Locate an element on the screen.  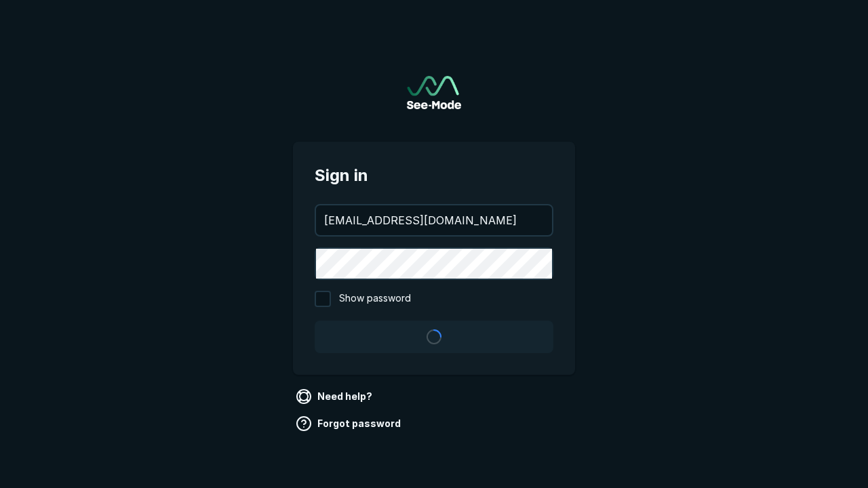
img: See-Mode Logo is located at coordinates (434, 92).